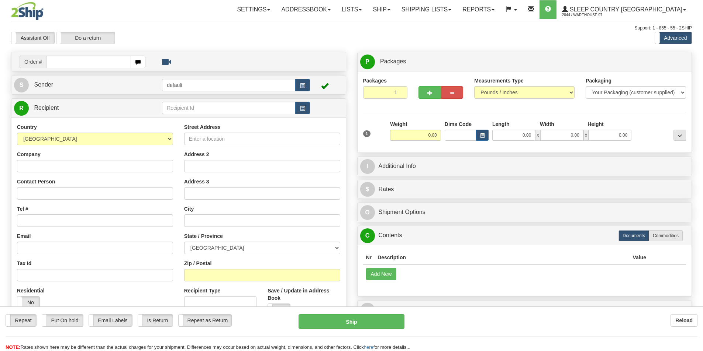 The image size is (703, 351). Describe the element at coordinates (500, 124) in the screenshot. I see `label: Length` at that location.